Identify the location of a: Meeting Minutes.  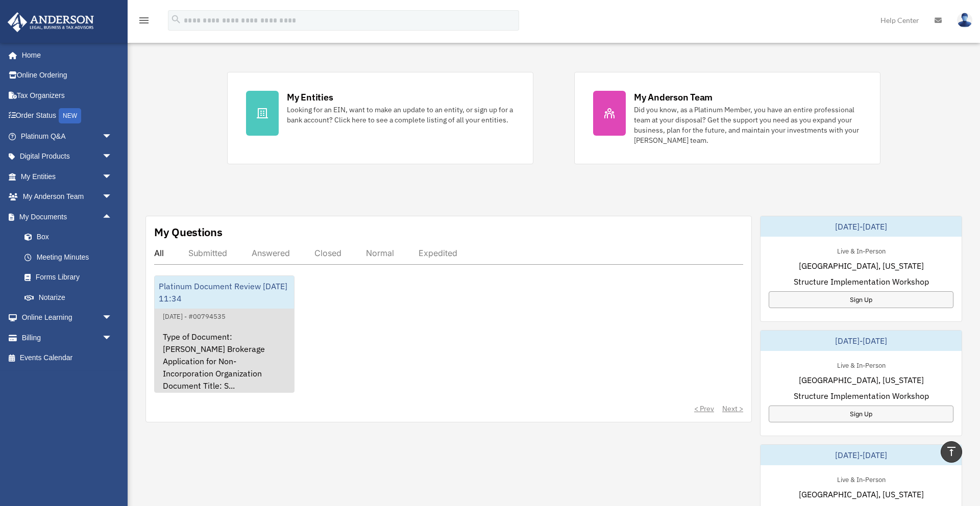
(71, 257).